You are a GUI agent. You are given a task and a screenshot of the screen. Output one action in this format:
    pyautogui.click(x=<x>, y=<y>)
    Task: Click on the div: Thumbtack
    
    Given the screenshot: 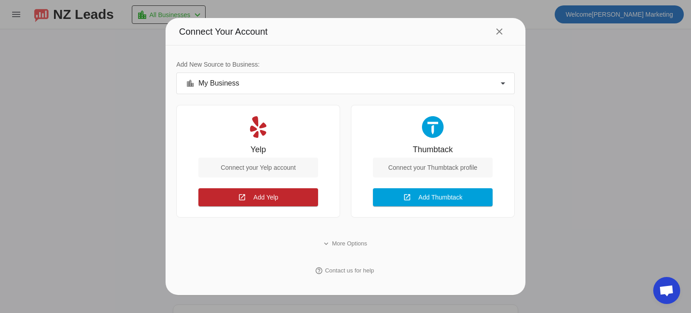 What is the action you would take?
    pyautogui.click(x=432, y=149)
    